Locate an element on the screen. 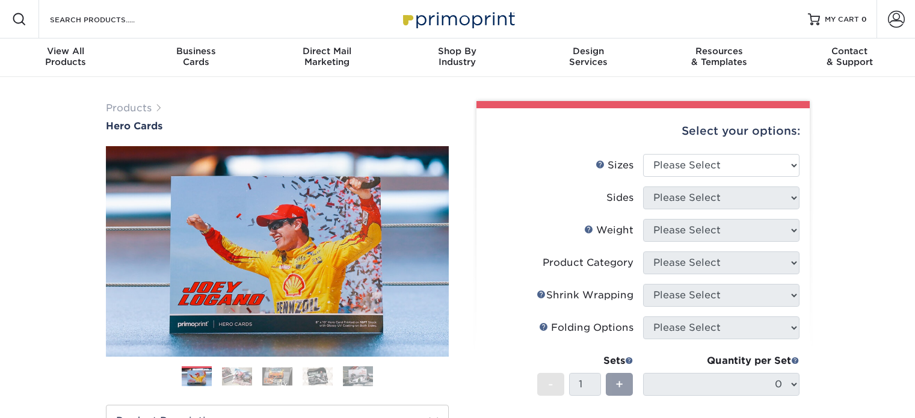 Image resolution: width=915 pixels, height=418 pixels. a: Contact& Support is located at coordinates (849, 58).